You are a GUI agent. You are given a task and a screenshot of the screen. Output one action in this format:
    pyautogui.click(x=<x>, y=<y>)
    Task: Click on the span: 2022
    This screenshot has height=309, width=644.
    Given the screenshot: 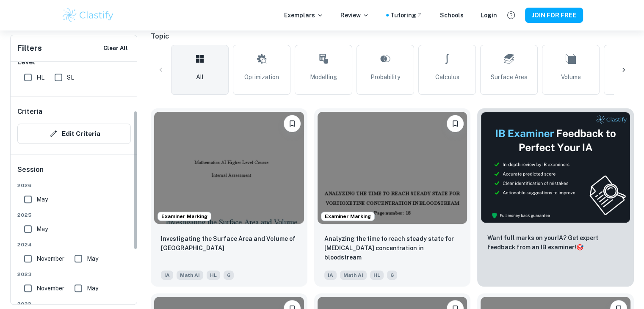 What is the action you would take?
    pyautogui.click(x=74, y=304)
    